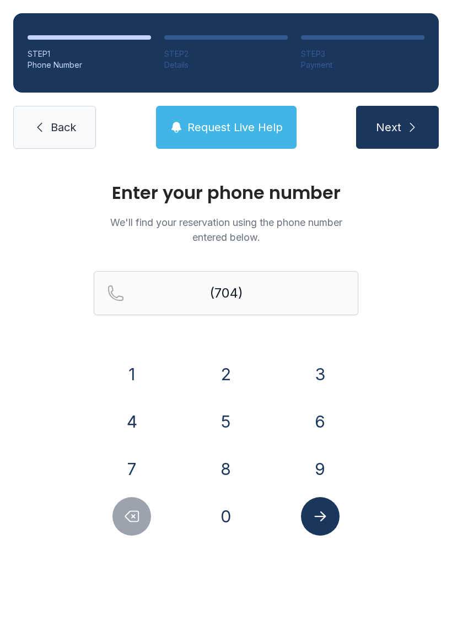 The width and height of the screenshot is (452, 626). Describe the element at coordinates (226, 54) in the screenshot. I see `div: STEP 2` at that location.